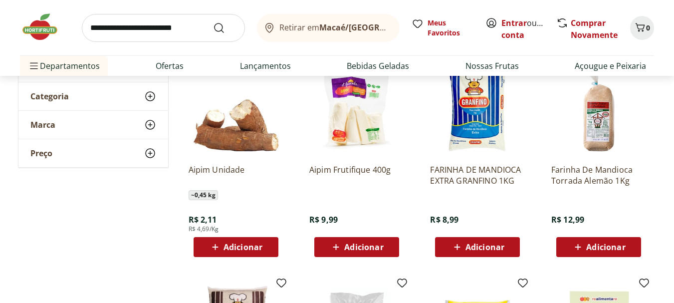 This screenshot has height=303, width=674. I want to click on img: FARINHA DE MANDIOCA EXTRA GRANFINO 1KG, so click(477, 109).